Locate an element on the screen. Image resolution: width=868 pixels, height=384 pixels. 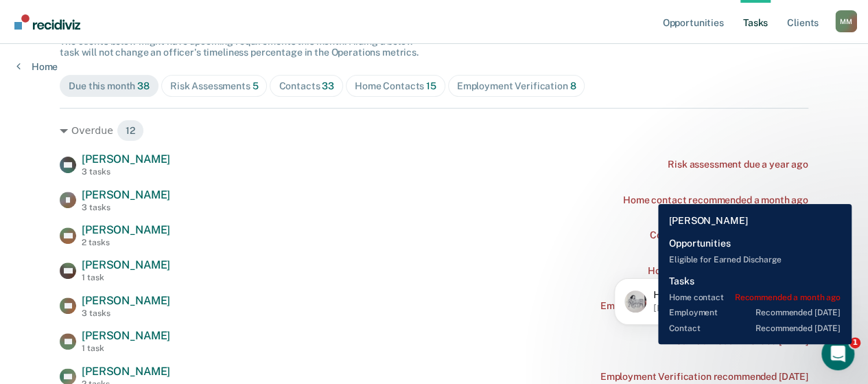
div: 2 tasks is located at coordinates (125, 243).